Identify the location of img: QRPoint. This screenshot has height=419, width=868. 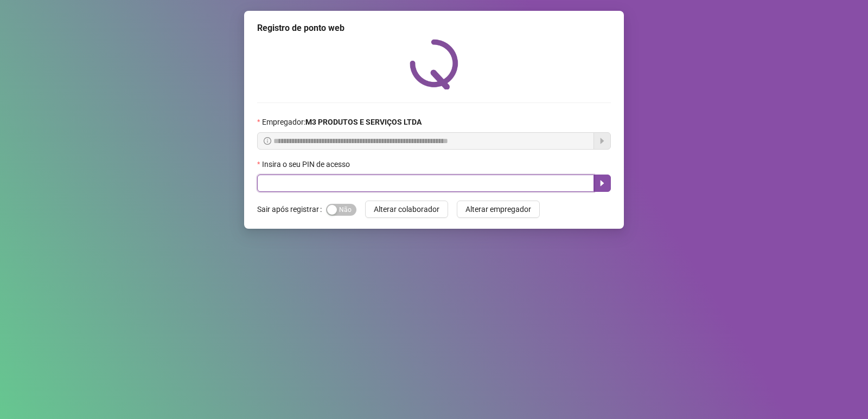
(434, 64).